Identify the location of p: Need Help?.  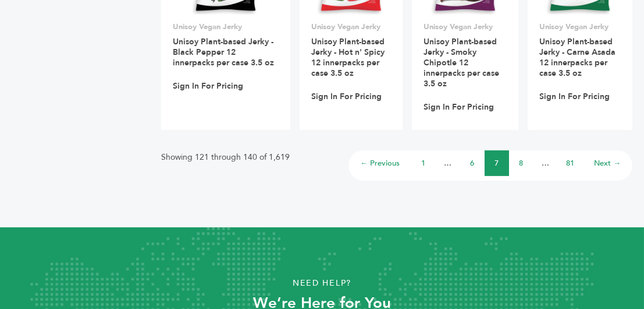
(322, 283).